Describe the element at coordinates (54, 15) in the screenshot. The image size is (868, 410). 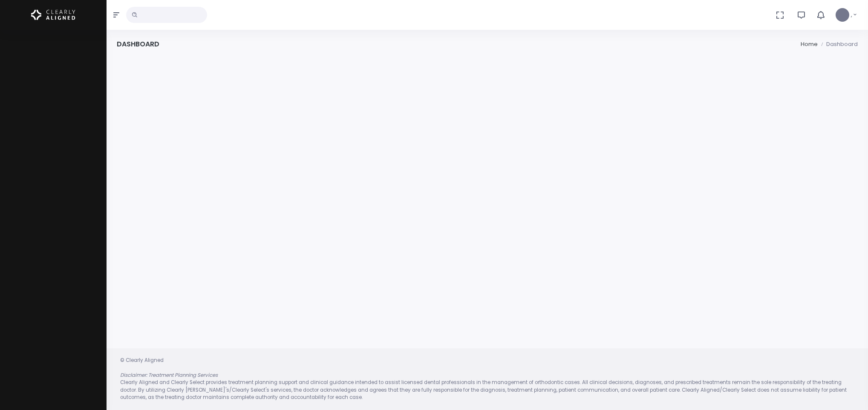
I see `img: Logo Horizontal` at that location.